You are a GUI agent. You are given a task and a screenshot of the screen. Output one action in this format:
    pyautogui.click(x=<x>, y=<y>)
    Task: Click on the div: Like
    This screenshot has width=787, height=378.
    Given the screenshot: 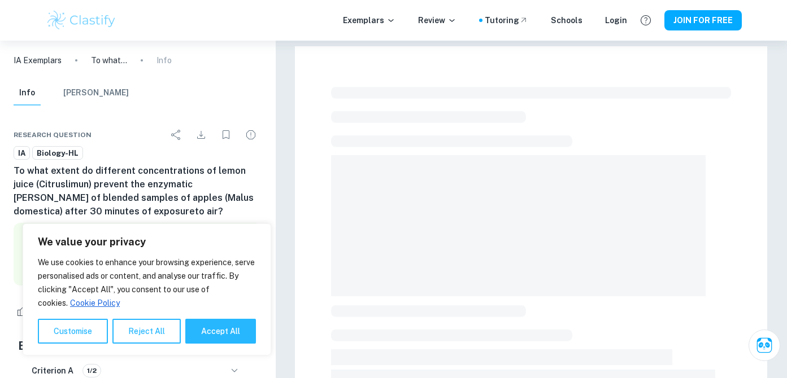 What is the action you would take?
    pyautogui.click(x=32, y=312)
    